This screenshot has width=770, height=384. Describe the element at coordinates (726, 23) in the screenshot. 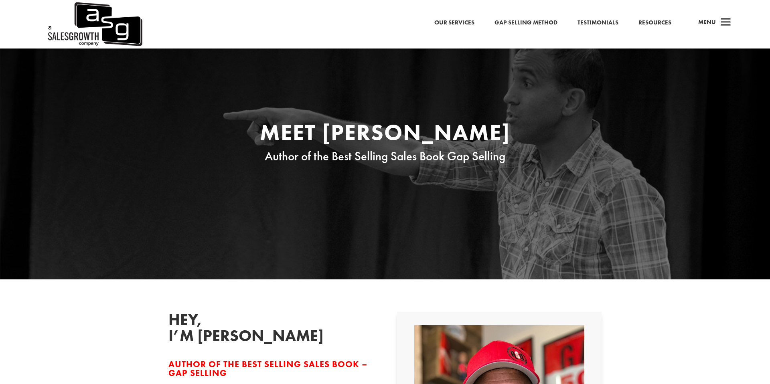

I see `span: a` at that location.